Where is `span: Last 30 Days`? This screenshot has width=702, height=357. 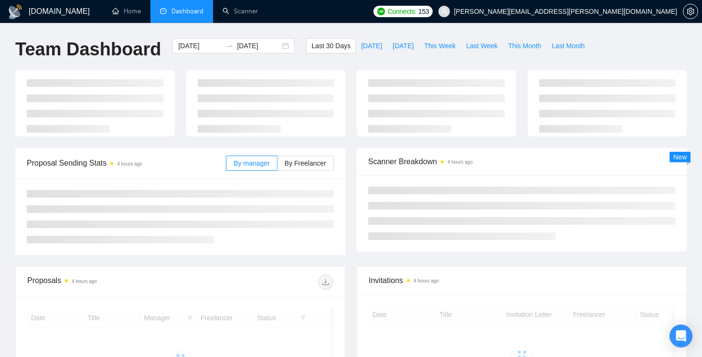 span: Last 30 Days is located at coordinates (331, 46).